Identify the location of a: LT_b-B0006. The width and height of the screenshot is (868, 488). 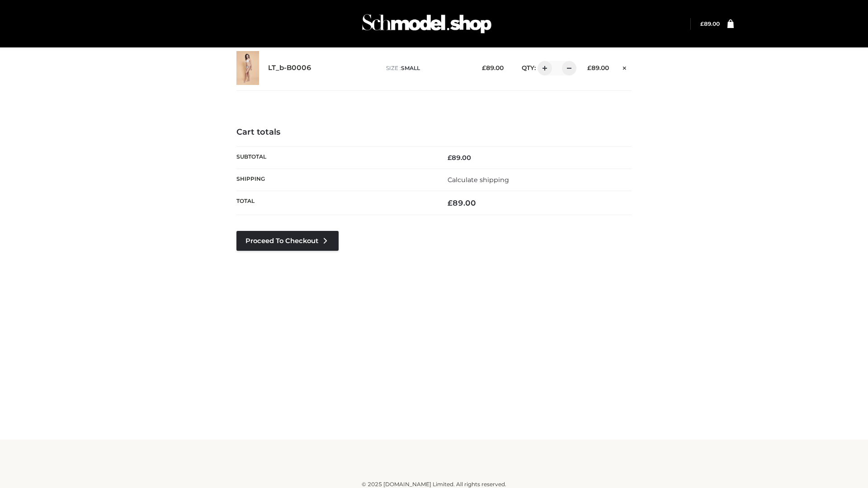
(290, 68).